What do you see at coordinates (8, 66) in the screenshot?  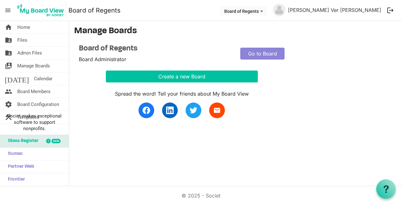 I see `span: switch_account` at bounding box center [8, 66].